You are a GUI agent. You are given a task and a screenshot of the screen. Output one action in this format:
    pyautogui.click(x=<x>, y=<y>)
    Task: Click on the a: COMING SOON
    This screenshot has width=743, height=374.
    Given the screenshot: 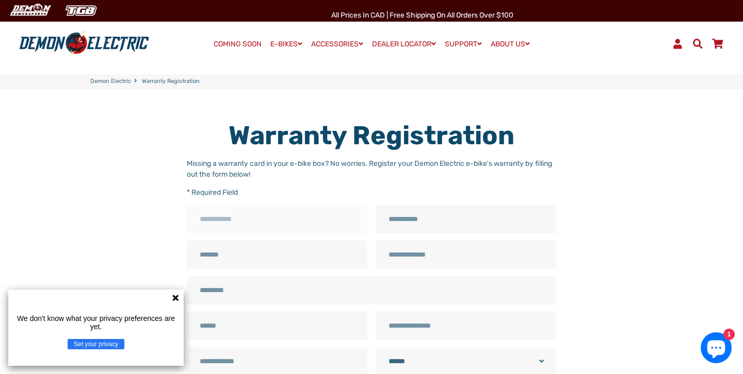 What is the action you would take?
    pyautogui.click(x=237, y=44)
    